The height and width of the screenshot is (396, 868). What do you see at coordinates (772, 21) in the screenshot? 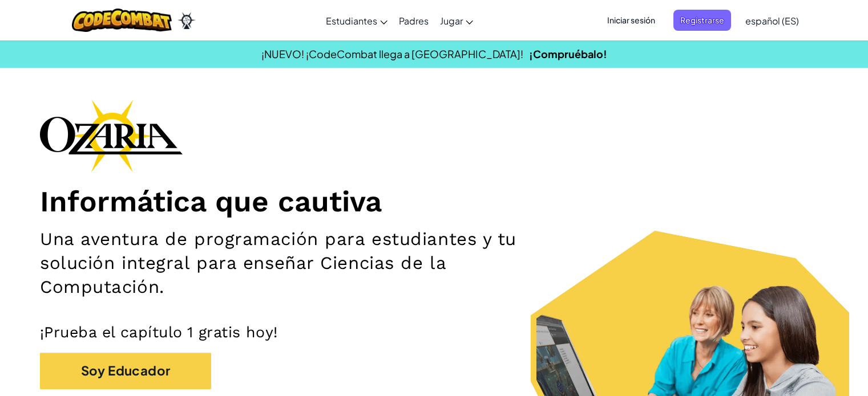
I see `span: español (ES)` at bounding box center [772, 21].